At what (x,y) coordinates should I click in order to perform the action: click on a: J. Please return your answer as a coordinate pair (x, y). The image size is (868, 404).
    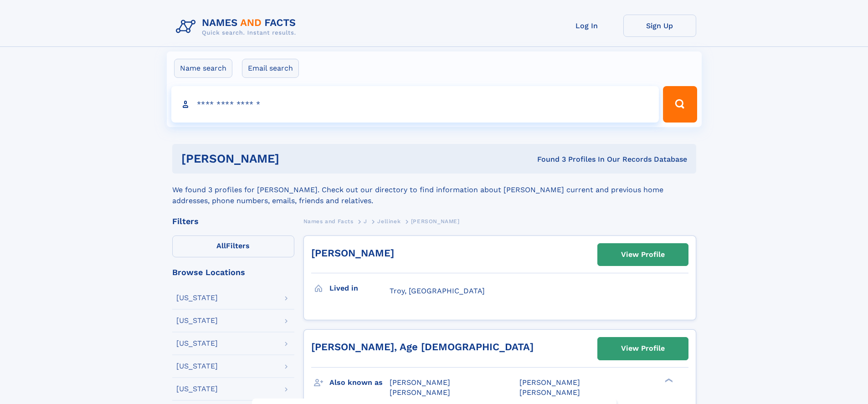
    Looking at the image, I should click on (365, 221).